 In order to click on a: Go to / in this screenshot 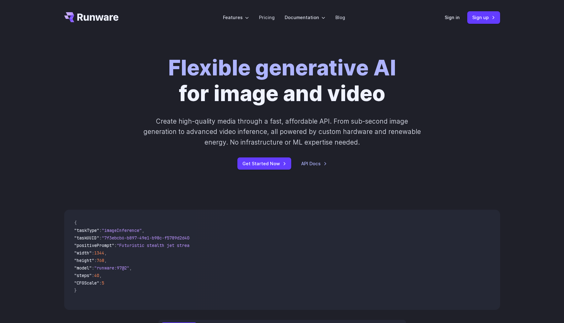, I will do `click(91, 17)`.